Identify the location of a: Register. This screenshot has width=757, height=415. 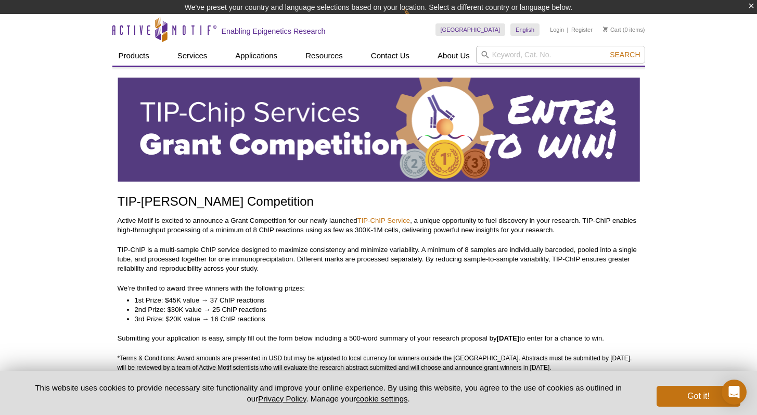
(582, 30).